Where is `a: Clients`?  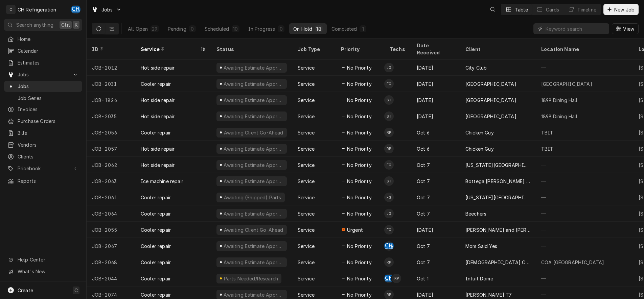
a: Clients is located at coordinates (43, 156).